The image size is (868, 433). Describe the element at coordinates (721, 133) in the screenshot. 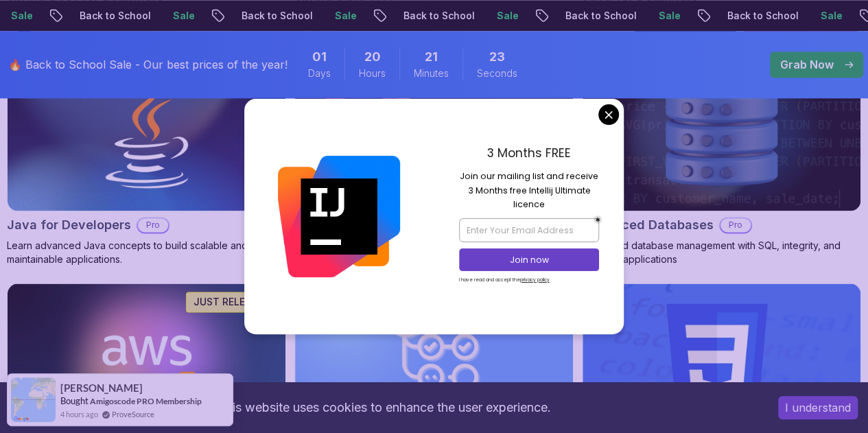

I see `img: Advanced Databases card` at that location.